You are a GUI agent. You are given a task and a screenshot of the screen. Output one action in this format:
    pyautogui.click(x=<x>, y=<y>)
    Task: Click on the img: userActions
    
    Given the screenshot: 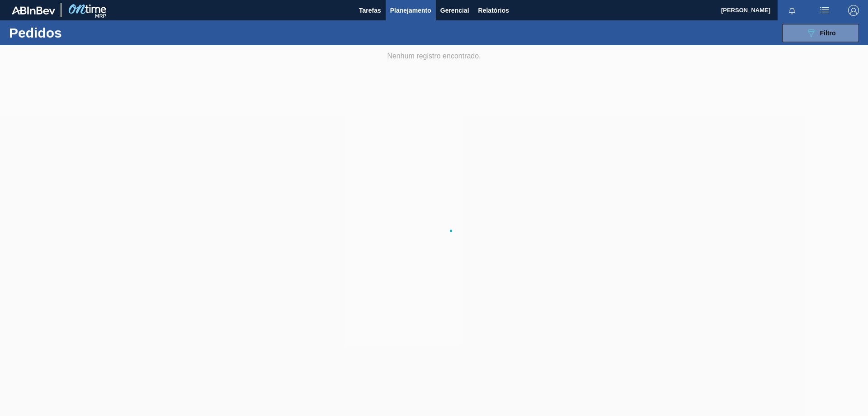 What is the action you would take?
    pyautogui.click(x=825, y=10)
    